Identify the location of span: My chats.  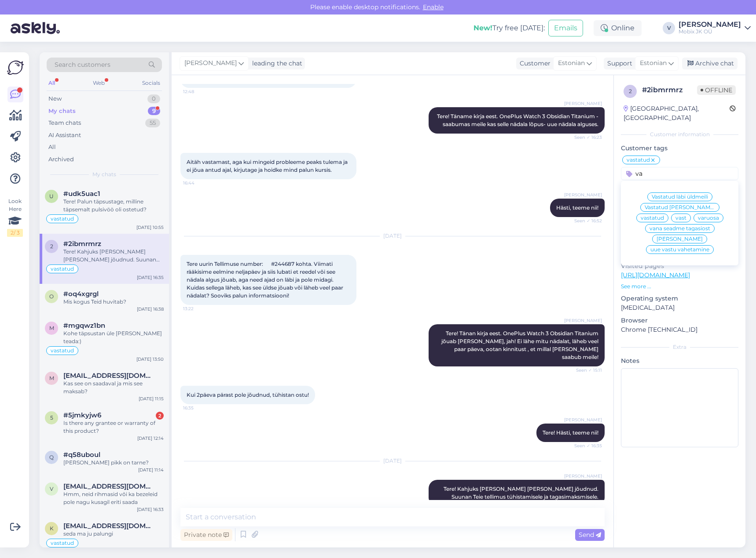
(104, 175).